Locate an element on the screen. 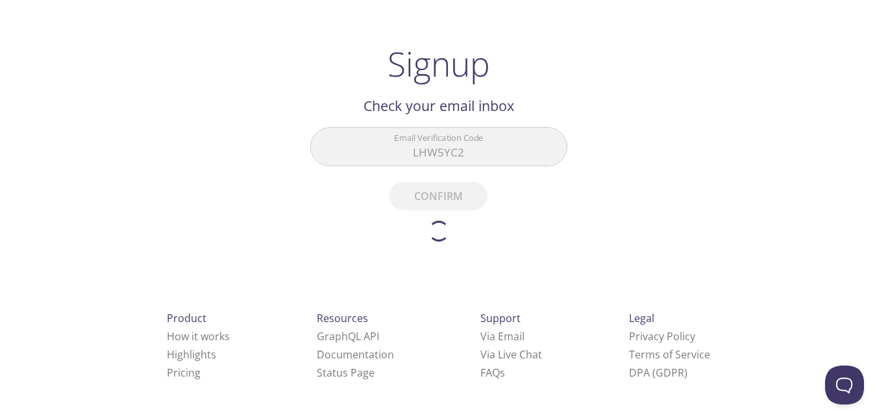  h2: Check your email inbox is located at coordinates (439, 106).